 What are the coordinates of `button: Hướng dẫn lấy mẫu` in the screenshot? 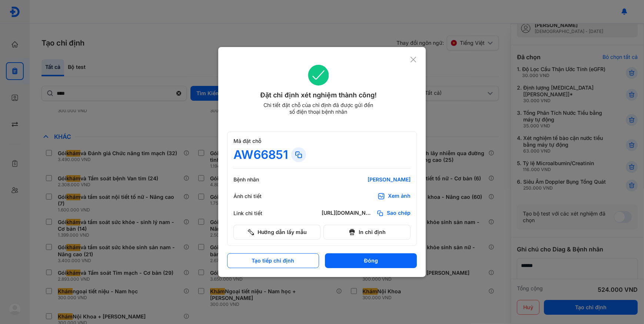 It's located at (277, 232).